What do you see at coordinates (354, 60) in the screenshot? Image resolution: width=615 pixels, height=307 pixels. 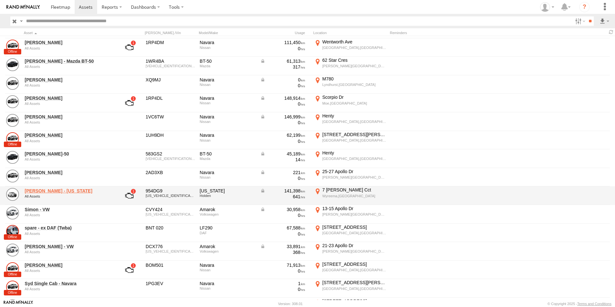 I see `div: 62 Star Cres` at bounding box center [354, 60].